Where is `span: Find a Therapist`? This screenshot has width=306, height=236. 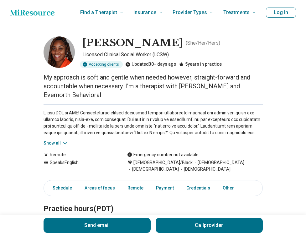
span: Find a Therapist is located at coordinates (99, 13).